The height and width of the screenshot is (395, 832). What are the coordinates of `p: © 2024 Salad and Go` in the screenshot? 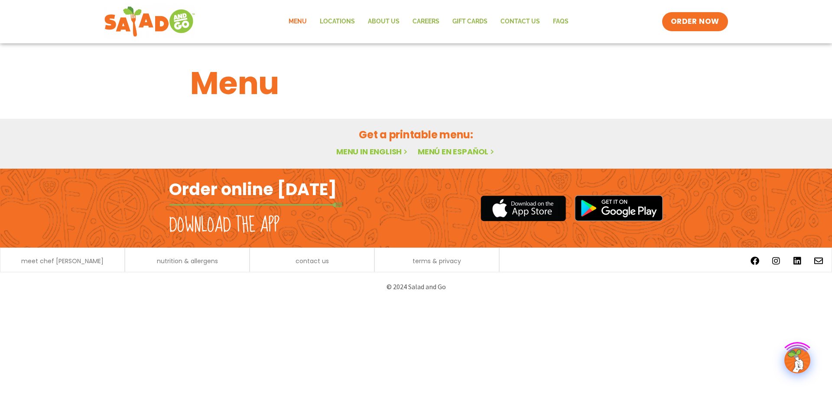 It's located at (416, 286).